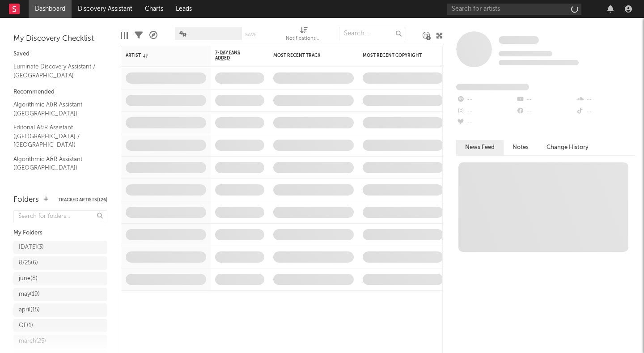 This screenshot has height=353, width=644. What do you see at coordinates (153, 35) in the screenshot?
I see `div: A&R Pipeline` at bounding box center [153, 35].